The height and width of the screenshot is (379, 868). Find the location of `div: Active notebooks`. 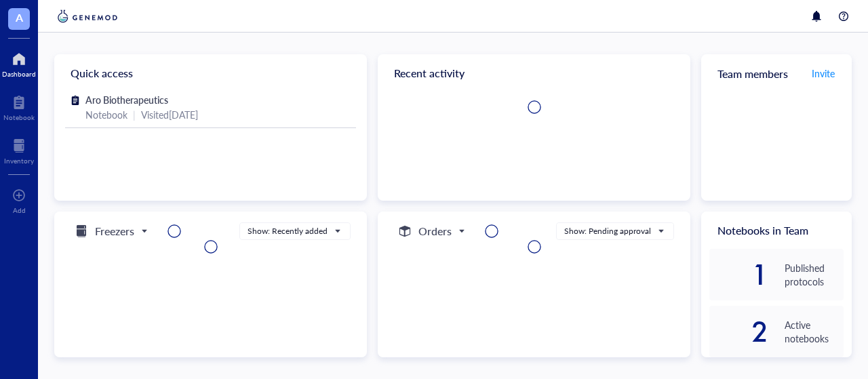

div: Active notebooks is located at coordinates (814, 332).